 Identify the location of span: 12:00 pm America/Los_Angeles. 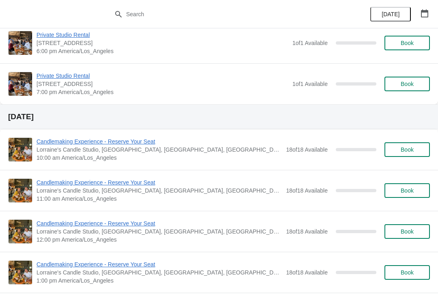
(159, 240).